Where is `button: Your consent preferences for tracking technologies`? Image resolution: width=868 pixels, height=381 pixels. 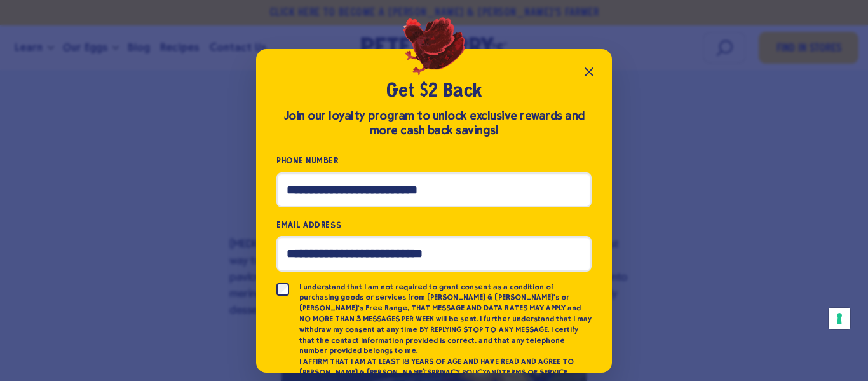 button: Your consent preferences for tracking technologies is located at coordinates (840, 319).